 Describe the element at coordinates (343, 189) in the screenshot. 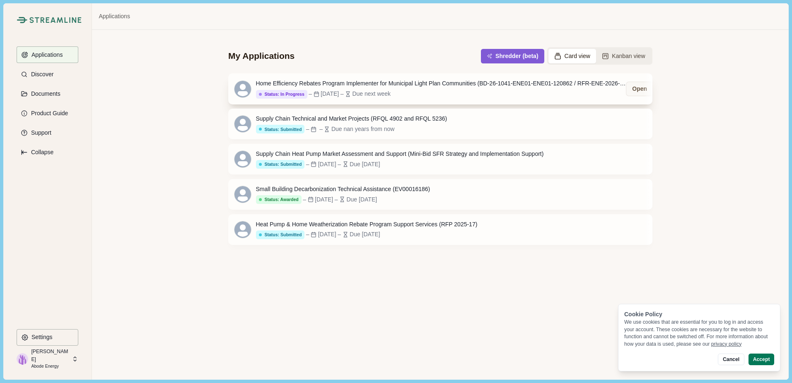

I see `div: Small Building Decarbonization Technical Assistance (EV00016186)` at that location.